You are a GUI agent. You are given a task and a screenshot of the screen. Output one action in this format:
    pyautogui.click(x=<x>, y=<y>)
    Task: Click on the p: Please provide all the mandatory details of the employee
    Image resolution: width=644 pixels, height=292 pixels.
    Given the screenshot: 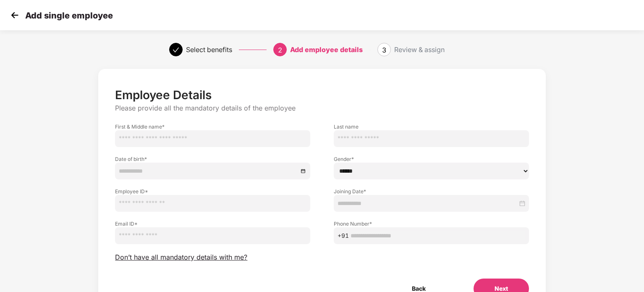 What is the action you would take?
    pyautogui.click(x=321, y=108)
    